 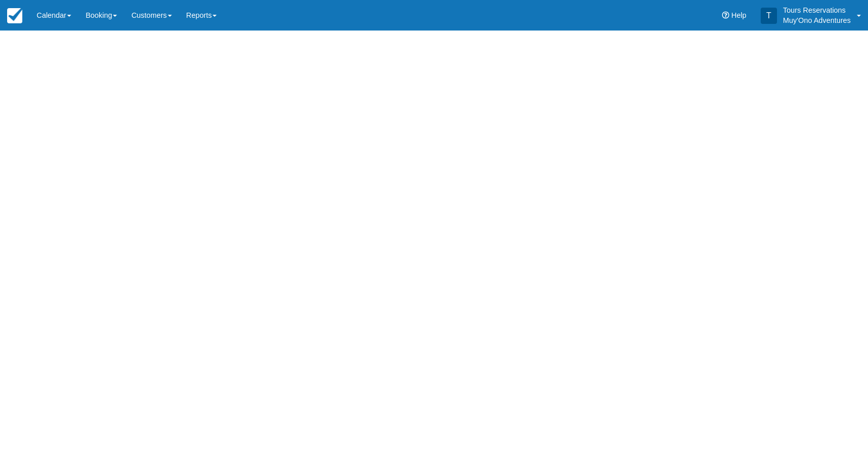 I want to click on img: checkfront-main-nav-mini-logo.png, so click(x=15, y=16).